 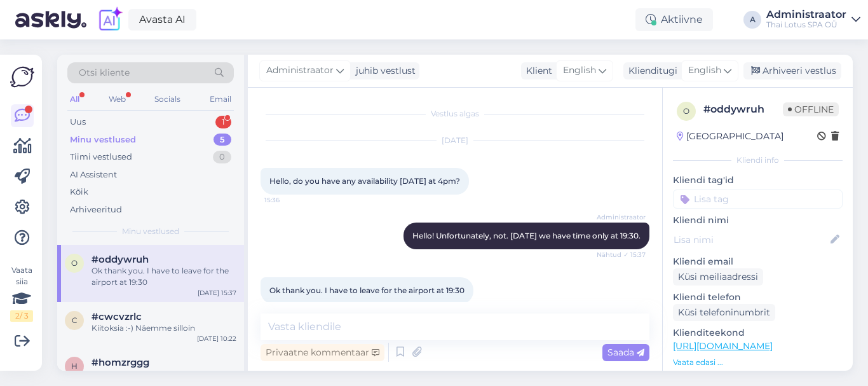 I want to click on div: Email, so click(x=221, y=99).